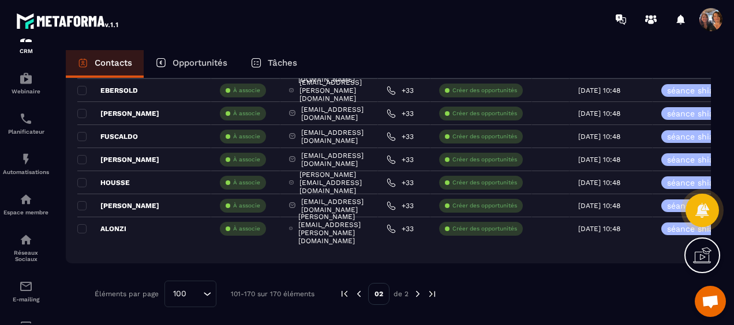 This screenshot has width=734, height=325. Describe the element at coordinates (26, 43) in the screenshot. I see `a: formationformationCRM` at that location.